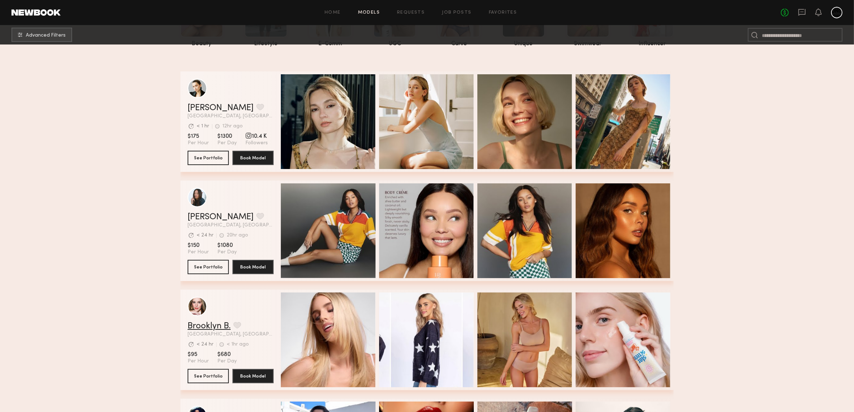  Describe the element at coordinates (227, 136) in the screenshot. I see `span: $1300` at that location.